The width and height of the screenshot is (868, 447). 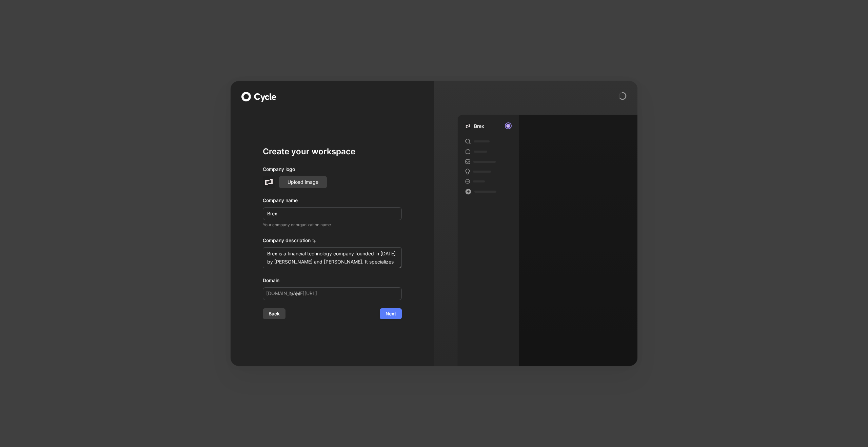 What do you see at coordinates (508, 126) in the screenshot?
I see `img: avatar` at bounding box center [508, 126].